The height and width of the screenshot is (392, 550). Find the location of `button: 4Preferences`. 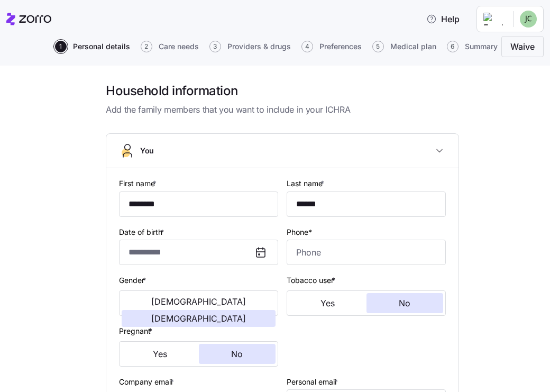

button: 4Preferences is located at coordinates (332, 47).